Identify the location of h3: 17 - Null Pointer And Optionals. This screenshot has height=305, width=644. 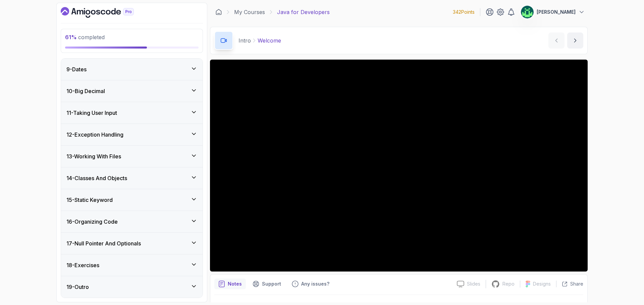
(104, 243).